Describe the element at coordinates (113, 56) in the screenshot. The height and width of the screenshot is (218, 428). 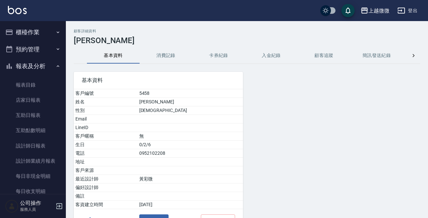
I see `button: 基本資料` at that location.